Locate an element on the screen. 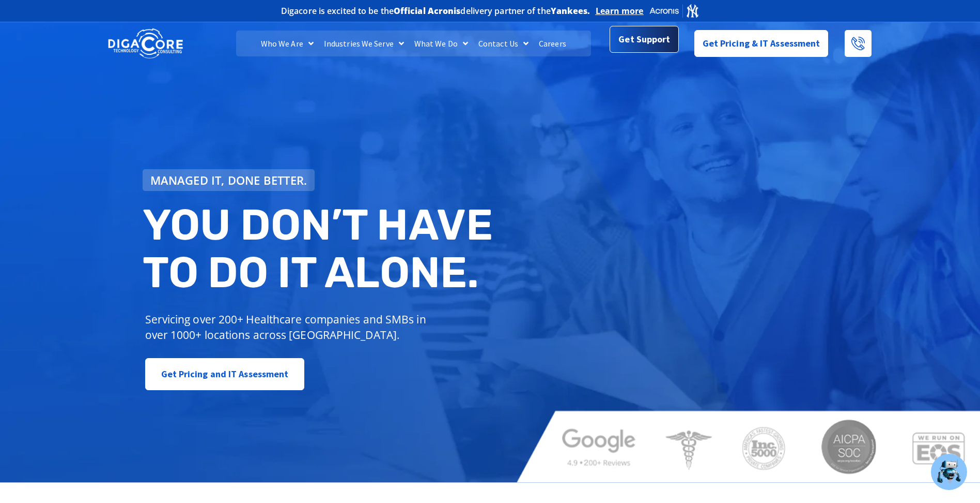  a: Managed IT, done better. is located at coordinates (229, 180).